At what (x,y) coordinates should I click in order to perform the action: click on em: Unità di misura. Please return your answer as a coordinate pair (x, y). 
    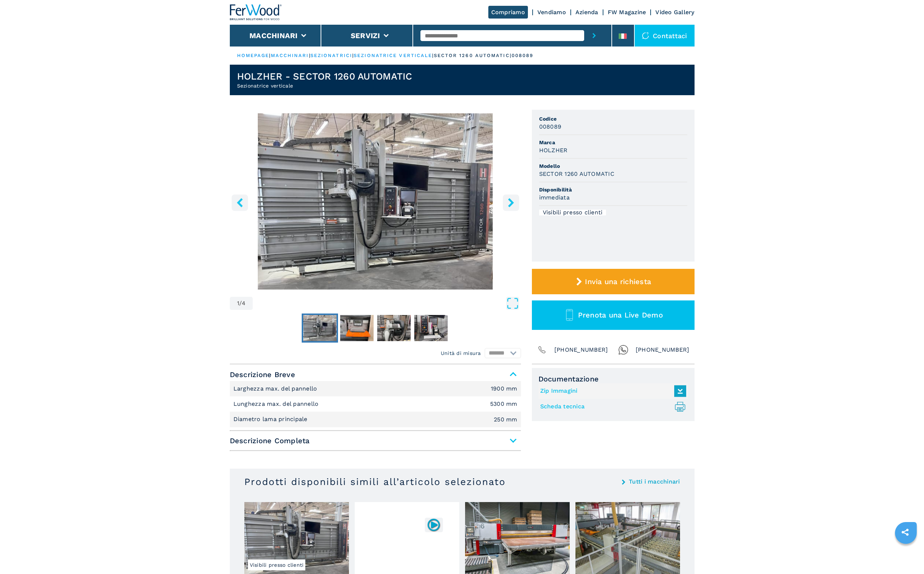
    Looking at the image, I should click on (461, 353).